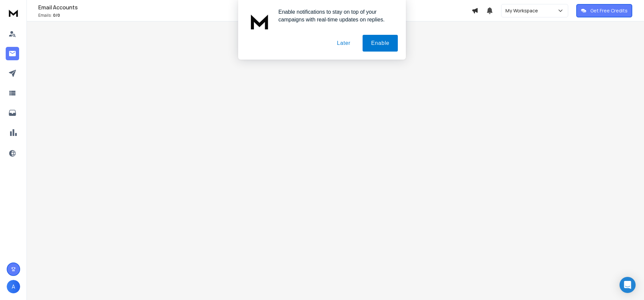 The height and width of the screenshot is (300, 644). I want to click on div: Open Intercom Messenger, so click(628, 285).